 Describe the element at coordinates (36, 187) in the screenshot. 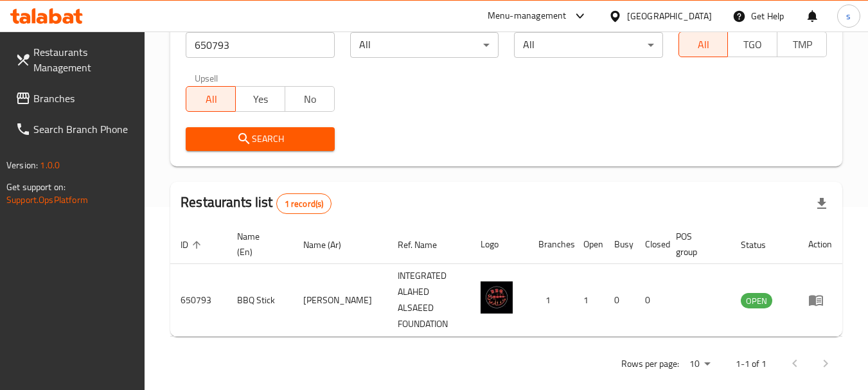

I see `span: Get support on:` at that location.